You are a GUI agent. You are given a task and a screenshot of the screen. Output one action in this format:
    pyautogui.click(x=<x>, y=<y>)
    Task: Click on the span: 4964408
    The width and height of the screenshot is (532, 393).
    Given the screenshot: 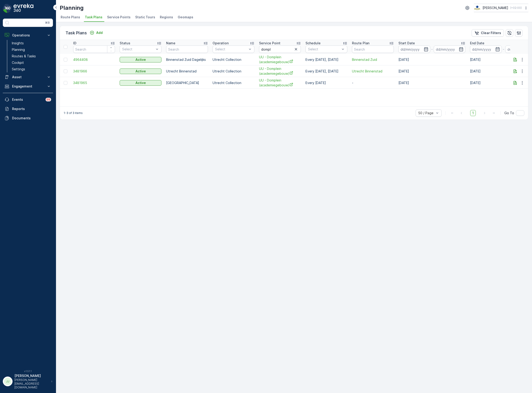 What is the action you would take?
    pyautogui.click(x=94, y=60)
    